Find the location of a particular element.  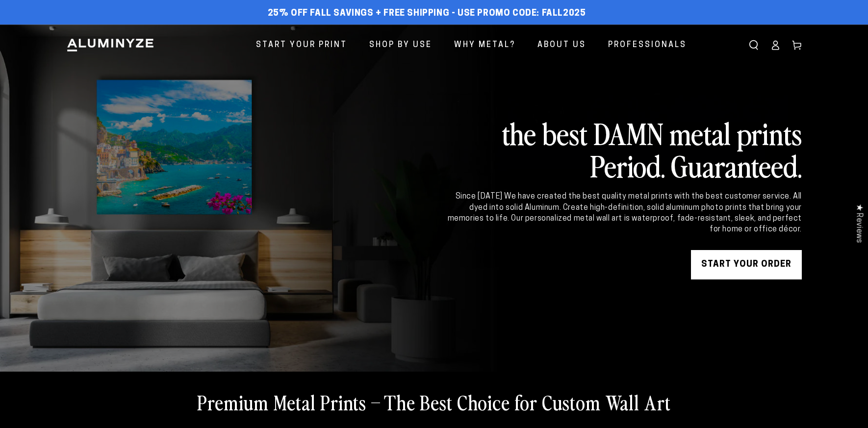

div: Click to open Judge.me floating reviews tab is located at coordinates (859, 223).